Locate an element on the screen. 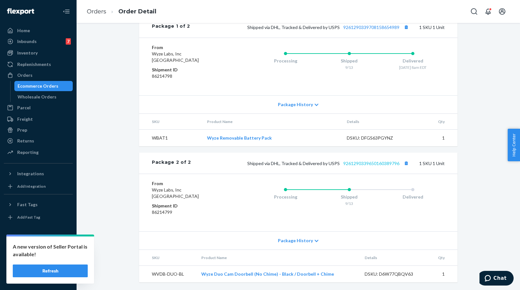 The image size is (520, 290). a: Returns is located at coordinates (38, 141).